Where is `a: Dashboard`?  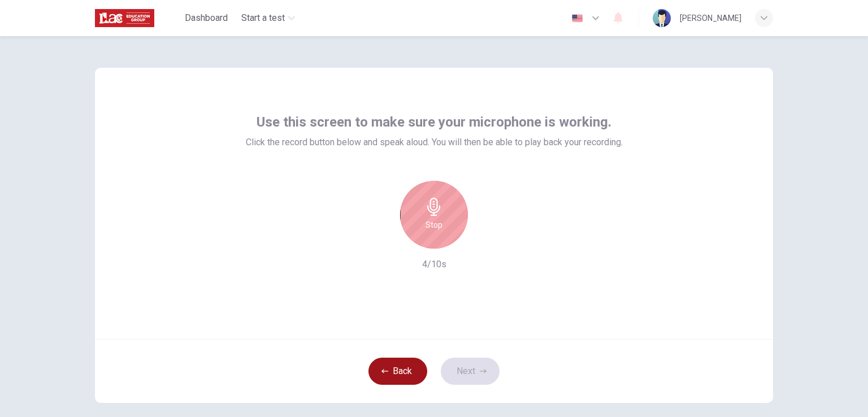 a: Dashboard is located at coordinates (206, 18).